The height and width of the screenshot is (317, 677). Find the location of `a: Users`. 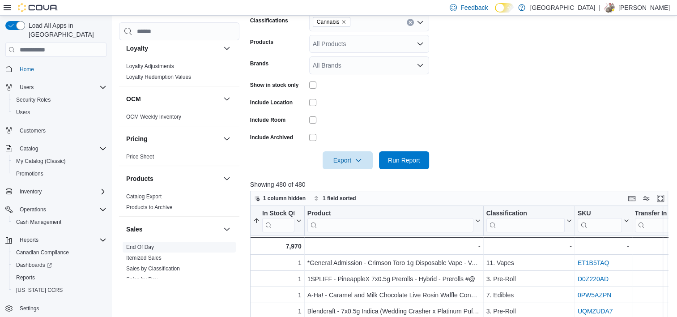

a: Users is located at coordinates (23, 112).